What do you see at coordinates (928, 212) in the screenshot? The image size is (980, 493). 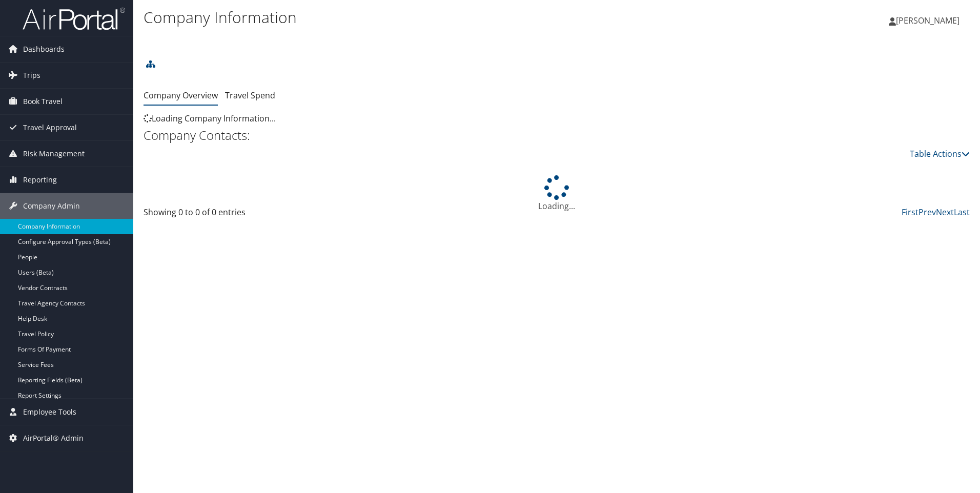 I see `a: Prev` at bounding box center [928, 212].